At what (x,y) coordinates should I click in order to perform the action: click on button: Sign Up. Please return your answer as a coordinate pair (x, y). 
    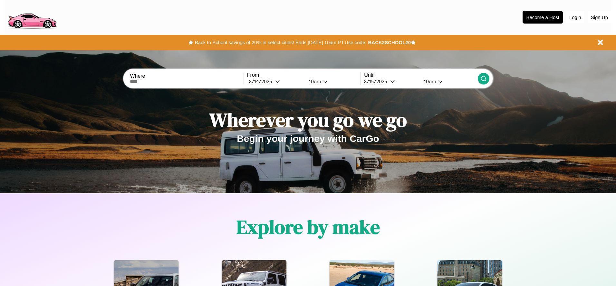
    Looking at the image, I should click on (599, 17).